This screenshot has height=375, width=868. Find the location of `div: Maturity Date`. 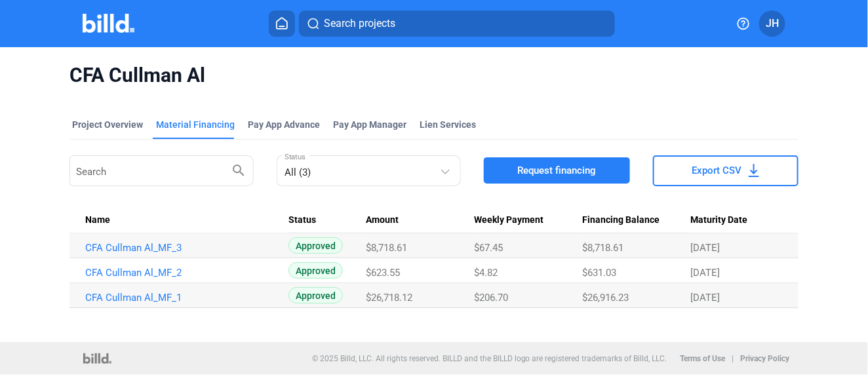

div: Maturity Date is located at coordinates (736, 220).